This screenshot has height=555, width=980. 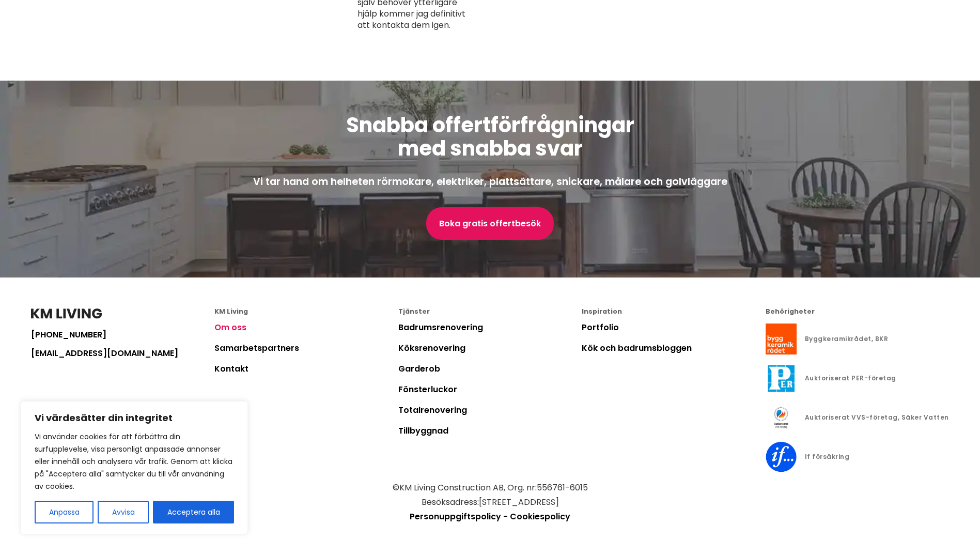 I want to click on a: Boka gratis offertbesök, so click(x=490, y=223).